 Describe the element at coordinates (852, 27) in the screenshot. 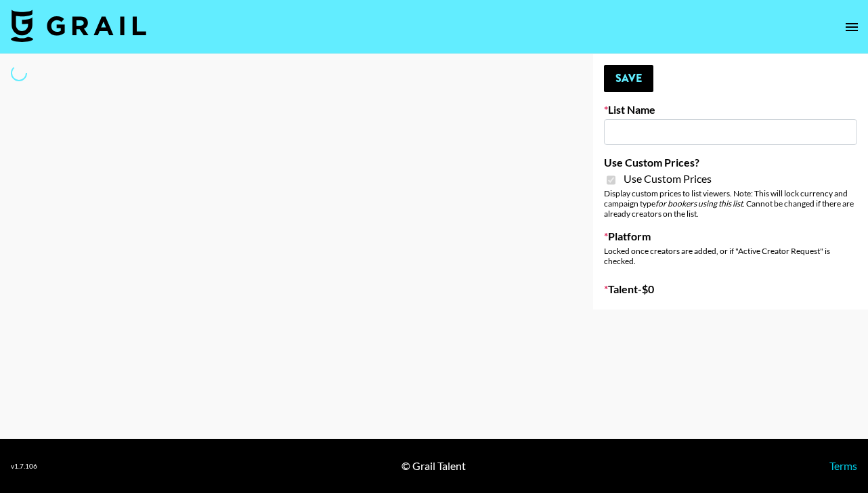

I see `button: open drawer` at that location.